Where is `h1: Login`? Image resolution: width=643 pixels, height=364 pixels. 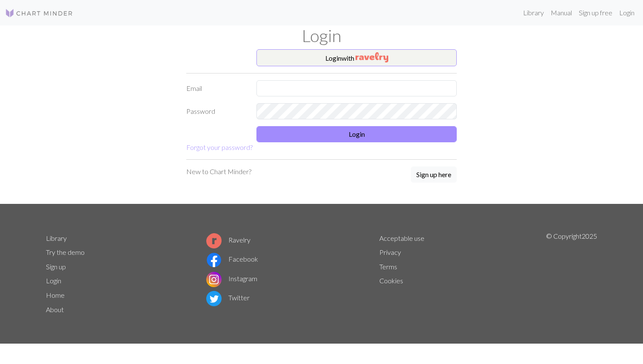
h1: Login is located at coordinates (321, 35).